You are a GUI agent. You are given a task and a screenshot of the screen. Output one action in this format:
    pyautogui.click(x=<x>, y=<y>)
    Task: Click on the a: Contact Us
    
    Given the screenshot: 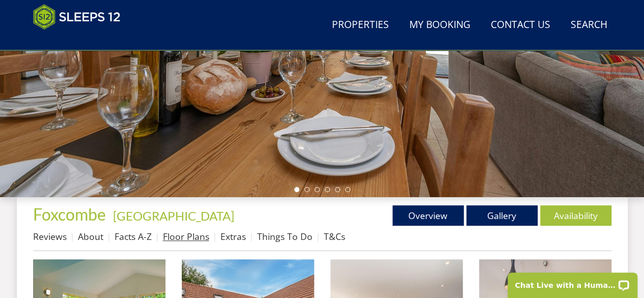 What is the action you would take?
    pyautogui.click(x=520, y=25)
    